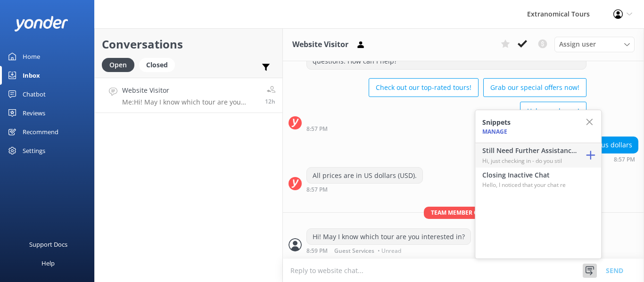  Describe the element at coordinates (594, 44) in the screenshot. I see `div: Assign User` at that location.